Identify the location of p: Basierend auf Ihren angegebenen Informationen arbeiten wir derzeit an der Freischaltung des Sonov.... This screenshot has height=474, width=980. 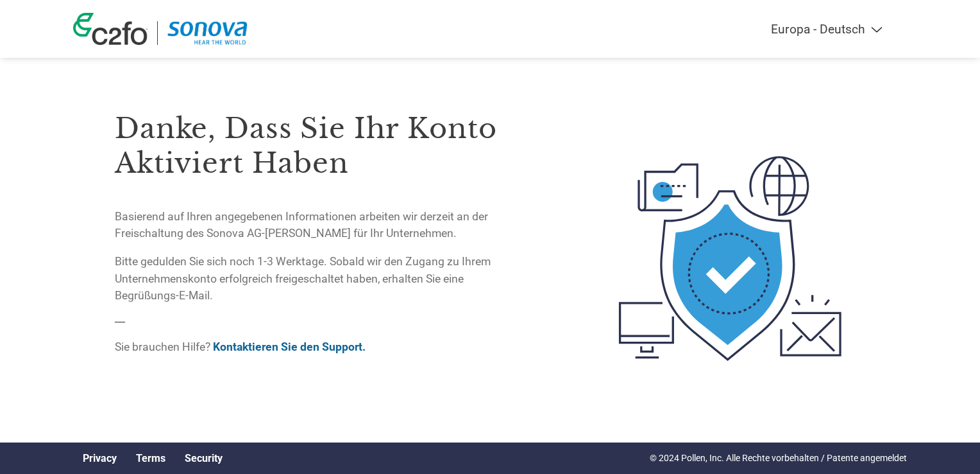
(317, 224).